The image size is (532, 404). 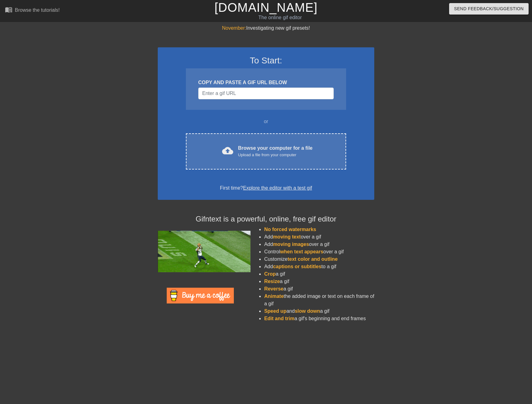 I want to click on div: First time?, so click(x=266, y=188).